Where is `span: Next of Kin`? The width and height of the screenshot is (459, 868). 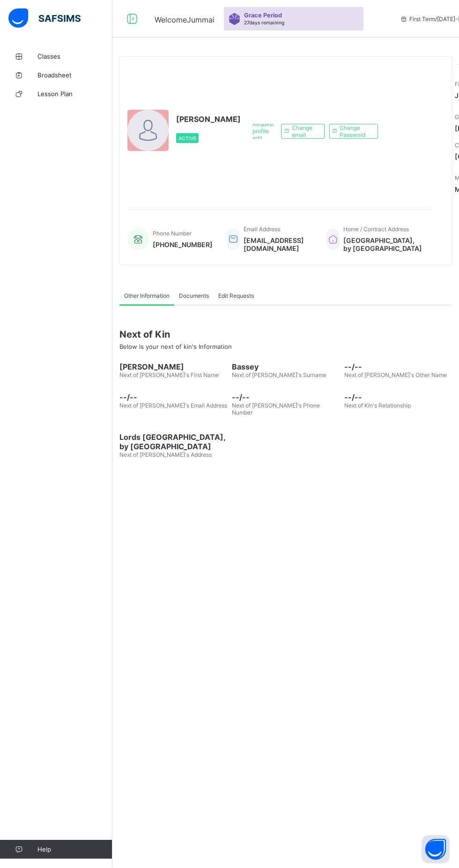 span: Next of Kin is located at coordinates (286, 334).